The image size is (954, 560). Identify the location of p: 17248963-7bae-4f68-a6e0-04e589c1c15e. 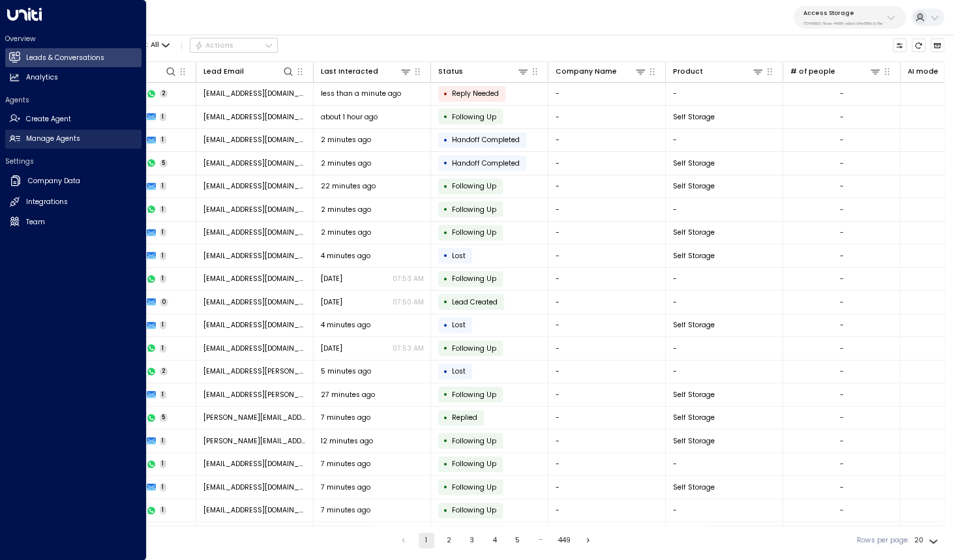
(843, 24).